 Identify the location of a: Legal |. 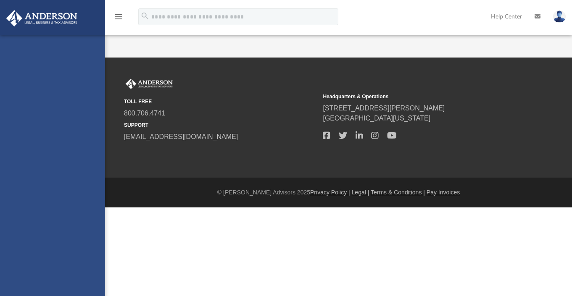
(361, 193).